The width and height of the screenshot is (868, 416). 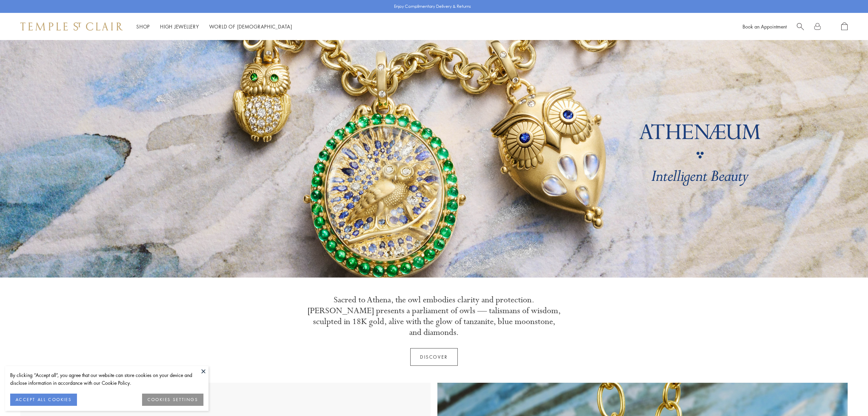 I want to click on a: Search, so click(x=801, y=27).